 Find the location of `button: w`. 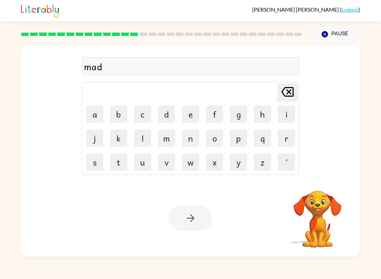

button: w is located at coordinates (190, 162).